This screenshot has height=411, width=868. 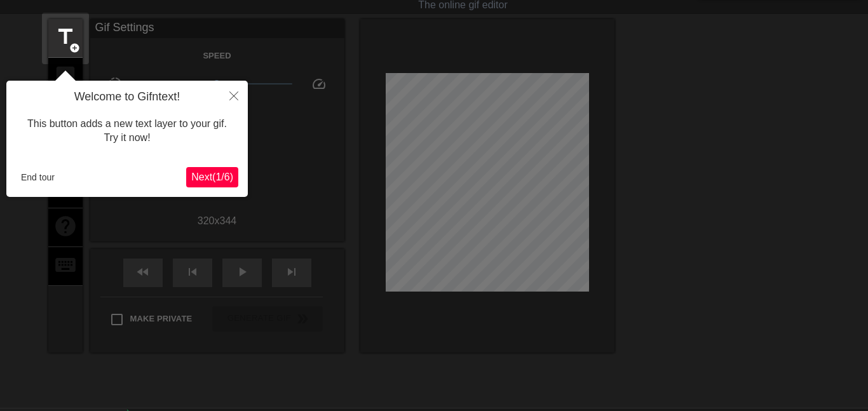 I want to click on h4: Welcome to Gifntext!, so click(x=127, y=97).